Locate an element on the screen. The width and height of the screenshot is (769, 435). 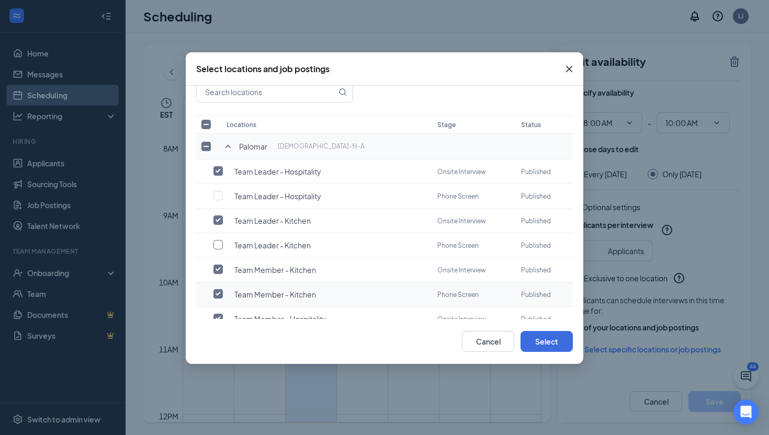
svg: MagnifyingGlass is located at coordinates (343, 92).